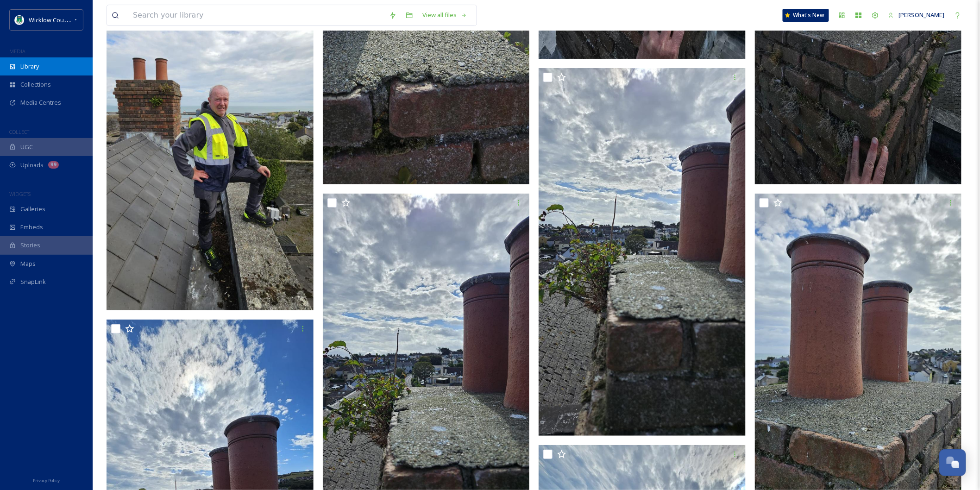  Describe the element at coordinates (30, 245) in the screenshot. I see `span: Stories` at that location.